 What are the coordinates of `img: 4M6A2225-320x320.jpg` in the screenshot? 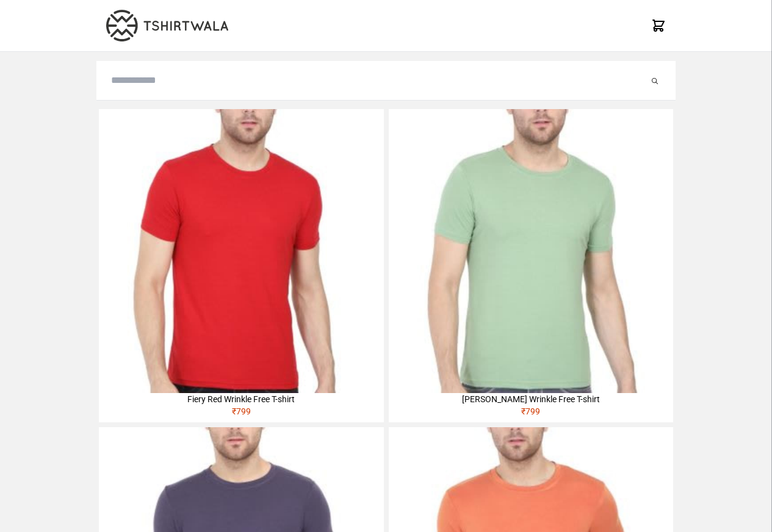 It's located at (241, 251).